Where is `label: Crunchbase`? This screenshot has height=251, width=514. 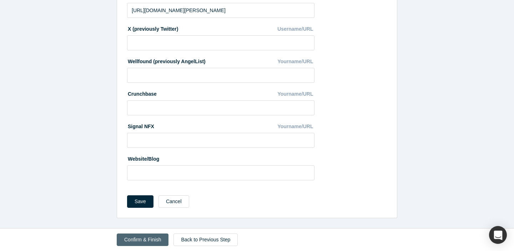 label: Crunchbase is located at coordinates (142, 93).